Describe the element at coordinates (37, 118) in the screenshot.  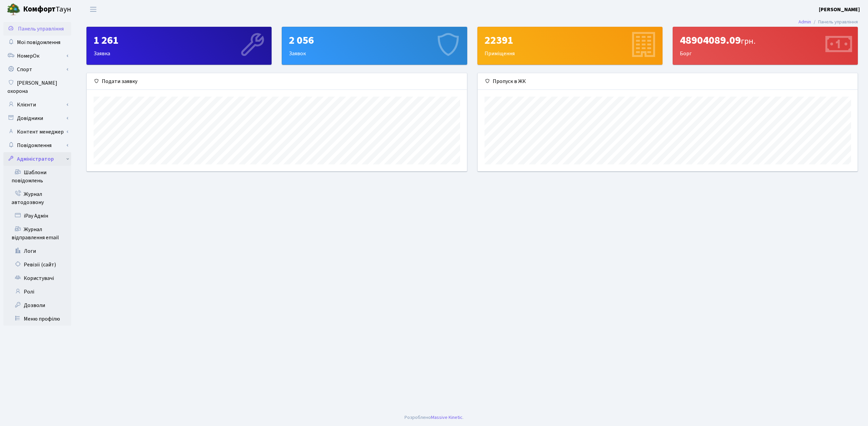
I see `a: Довідники` at that location.